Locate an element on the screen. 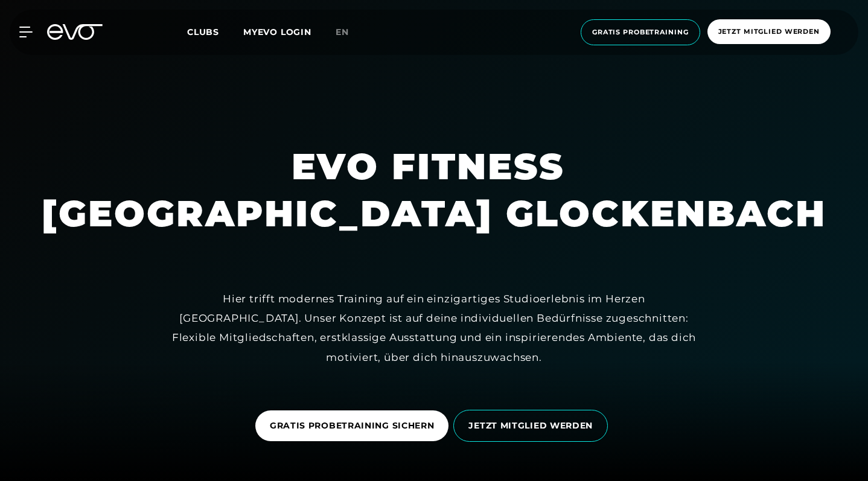 Image resolution: width=868 pixels, height=481 pixels. span: Clubs is located at coordinates (203, 32).